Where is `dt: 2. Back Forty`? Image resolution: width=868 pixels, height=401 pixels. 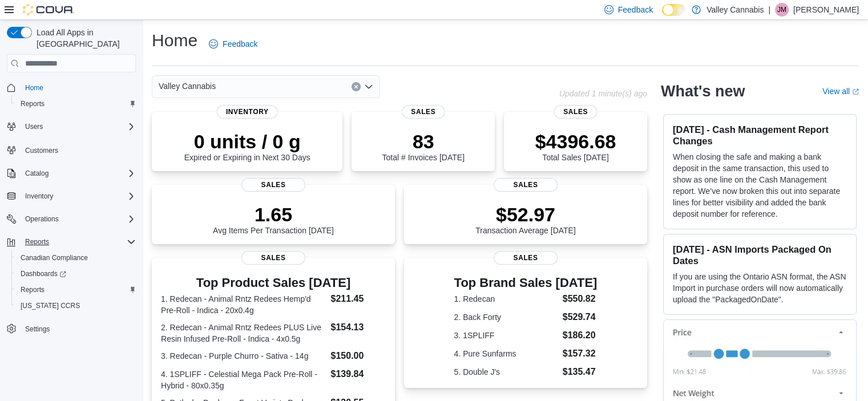 dt: 2. Back Forty is located at coordinates (506, 317).